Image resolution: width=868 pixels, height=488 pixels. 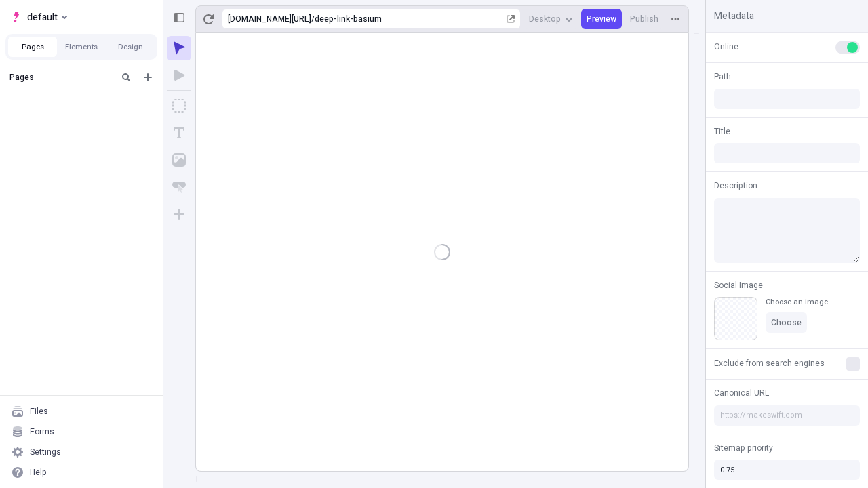 I want to click on span: Sitemap priority, so click(x=743, y=448).